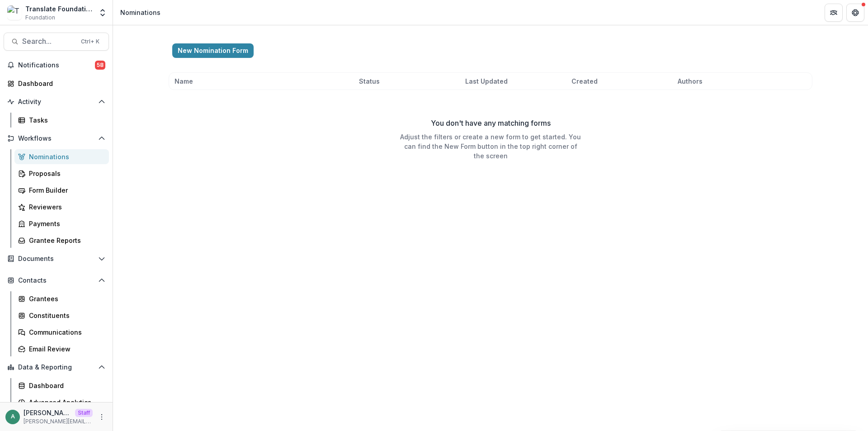 The height and width of the screenshot is (431, 868). Describe the element at coordinates (101, 417) in the screenshot. I see `button: More` at that location.